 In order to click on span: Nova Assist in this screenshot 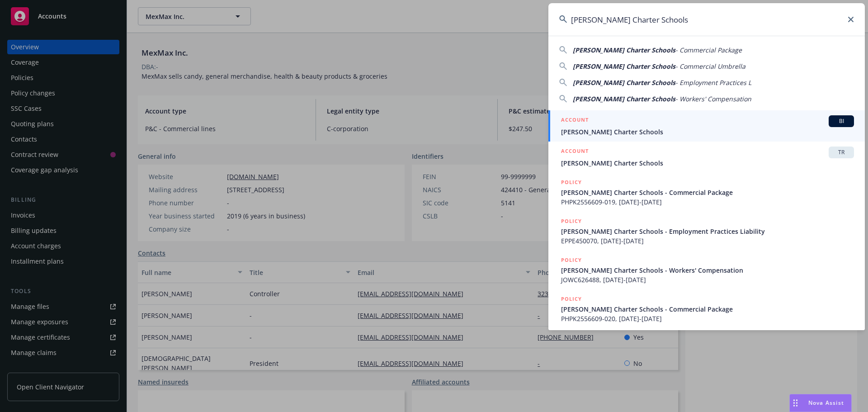, I will do `click(826, 402)`.